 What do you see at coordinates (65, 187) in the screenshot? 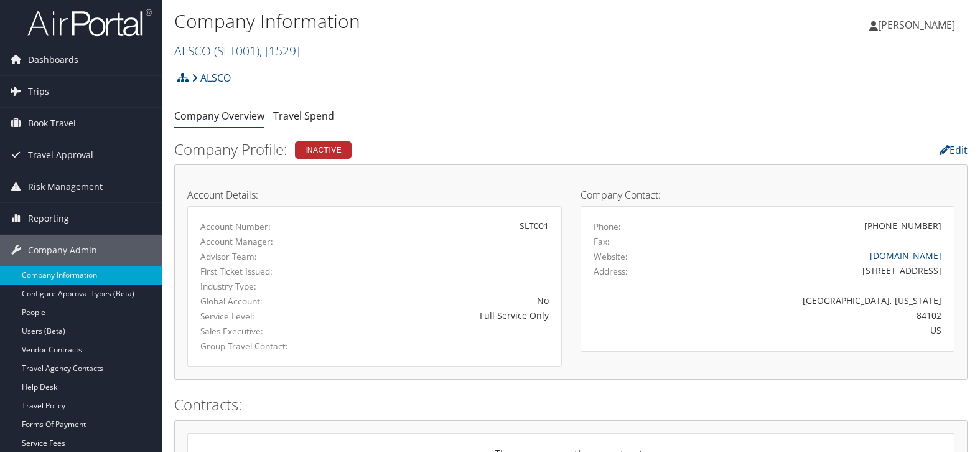
I see `span: Risk Management` at bounding box center [65, 187].